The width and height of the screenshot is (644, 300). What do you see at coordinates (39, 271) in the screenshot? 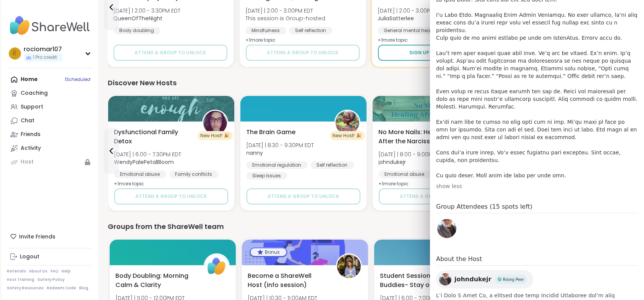
I see `a: About Us` at bounding box center [39, 271].